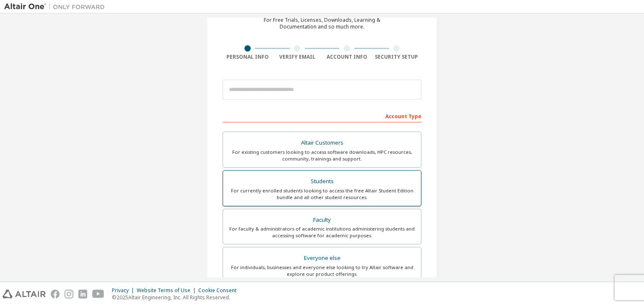 The width and height of the screenshot is (644, 306). Describe the element at coordinates (322, 194) in the screenshot. I see `div: For currently enrolled students looking to access the free Altair Student Edition bundle and all ...` at that location.